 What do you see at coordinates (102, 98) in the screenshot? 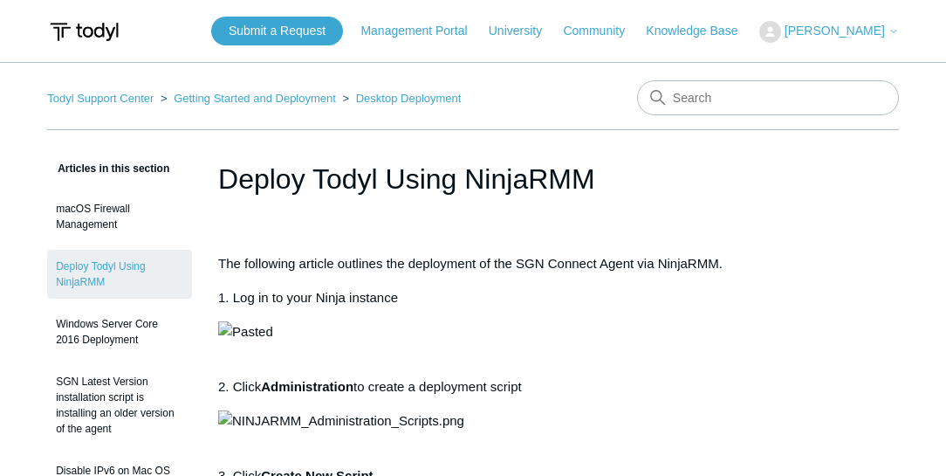
I see `li: Todyl Support Center` at bounding box center [102, 98].